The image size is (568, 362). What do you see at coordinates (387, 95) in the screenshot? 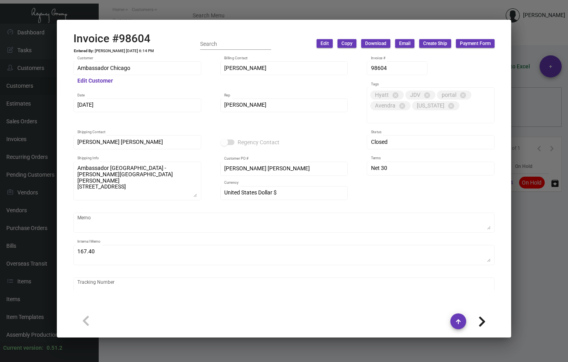
I see `mat-chip: Hyatt` at bounding box center [387, 95].